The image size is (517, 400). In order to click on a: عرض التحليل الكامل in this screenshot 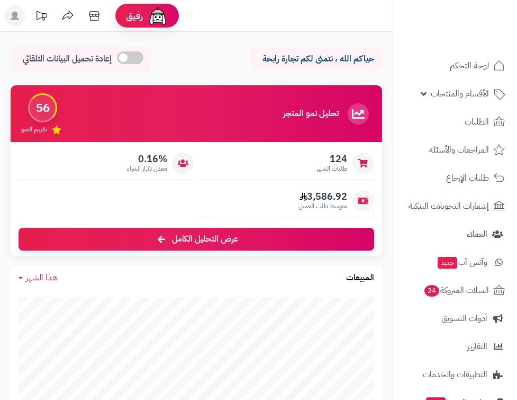, I will do `click(196, 239)`.